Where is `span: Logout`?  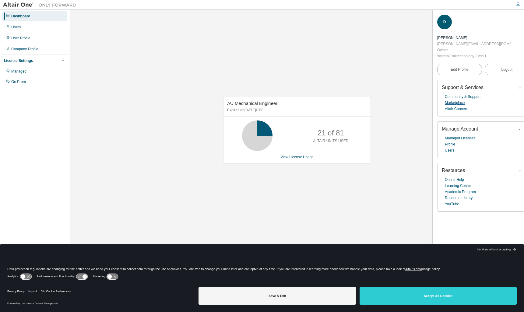 span: Logout is located at coordinates (507, 69).